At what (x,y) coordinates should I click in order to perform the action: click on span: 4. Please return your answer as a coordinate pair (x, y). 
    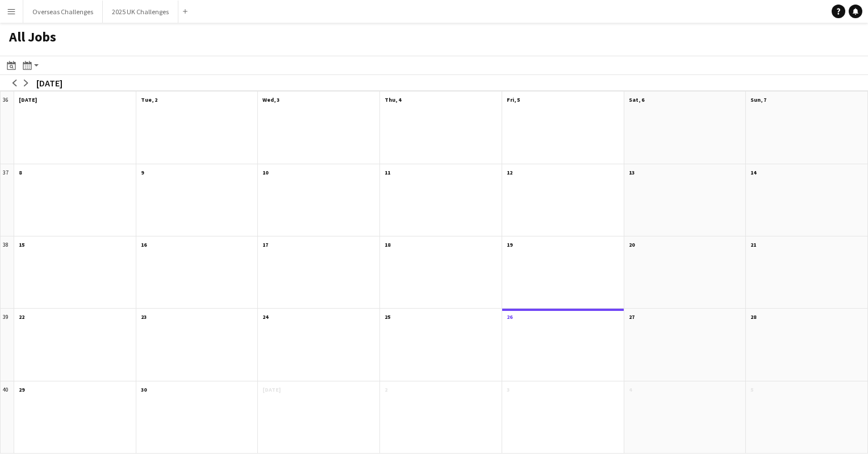
    Looking at the image, I should click on (630, 390).